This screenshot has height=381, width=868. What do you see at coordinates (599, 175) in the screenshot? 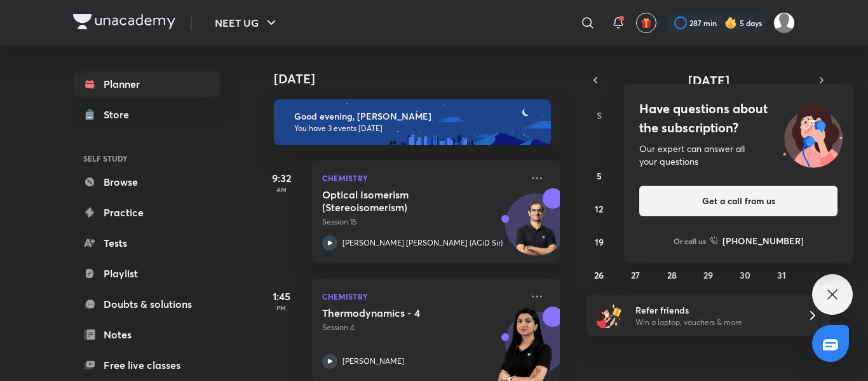
I see `abbr: October 5, 2025` at bounding box center [599, 175].